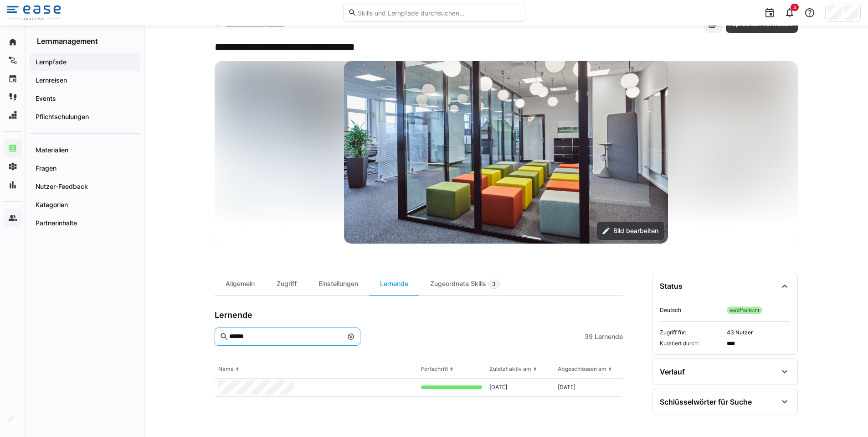  What do you see at coordinates (394, 283) in the screenshot?
I see `div: Lernende` at bounding box center [394, 283].